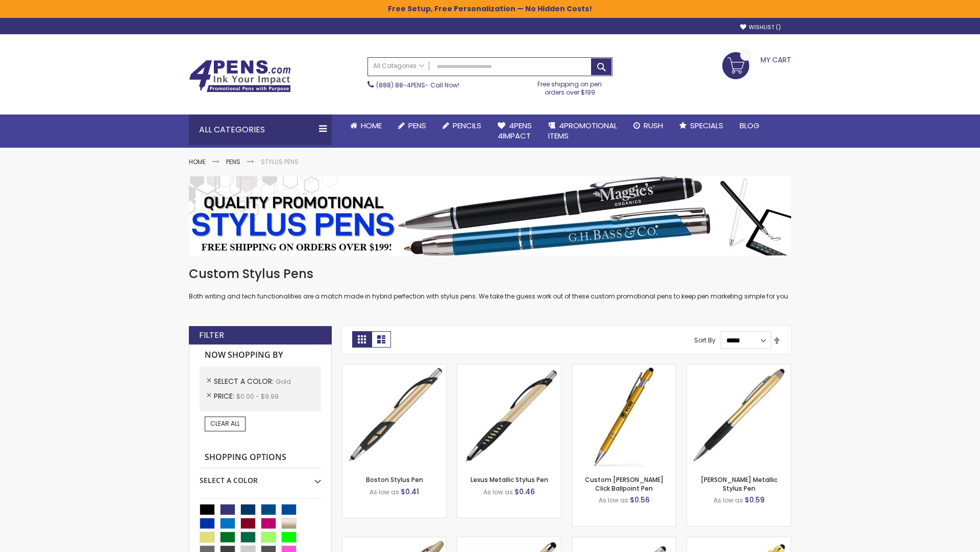  I want to click on span: - Call Now!, so click(417, 84).